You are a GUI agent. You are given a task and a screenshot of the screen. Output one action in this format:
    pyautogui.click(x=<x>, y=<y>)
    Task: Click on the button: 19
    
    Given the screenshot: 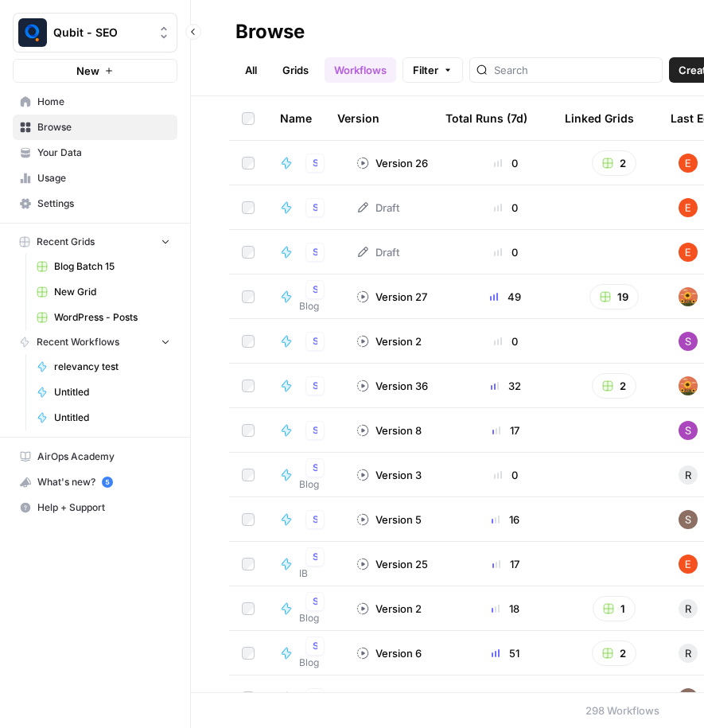 What is the action you would take?
    pyautogui.click(x=614, y=297)
    